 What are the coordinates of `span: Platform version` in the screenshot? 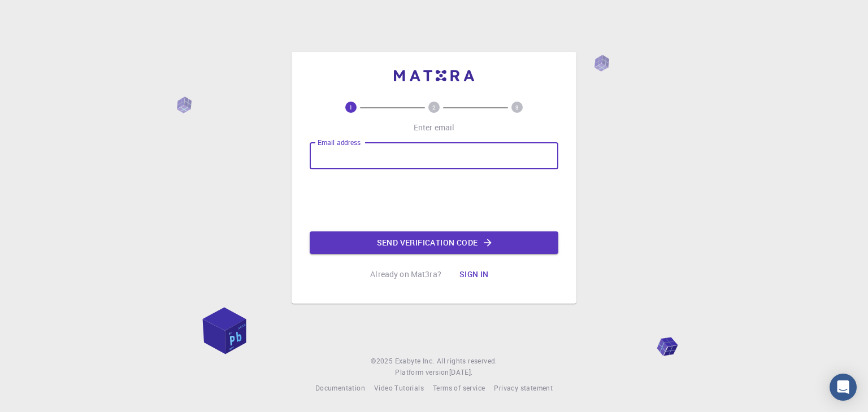 It's located at (422, 373).